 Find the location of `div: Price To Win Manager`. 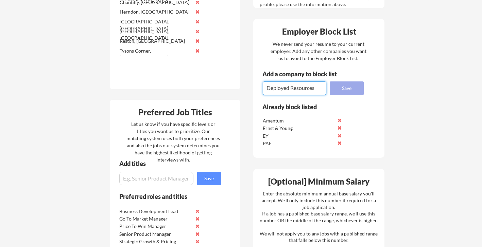

div: Price To Win Manager is located at coordinates (155, 227).